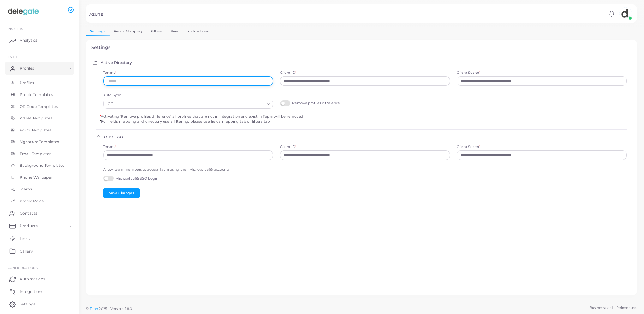 The image size is (644, 314). What do you see at coordinates (32, 201) in the screenshot?
I see `span: Profile Roles` at bounding box center [32, 201].